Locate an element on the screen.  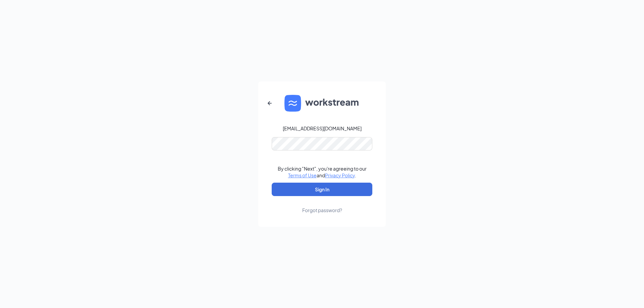
a: Privacy Policy is located at coordinates (339, 175).